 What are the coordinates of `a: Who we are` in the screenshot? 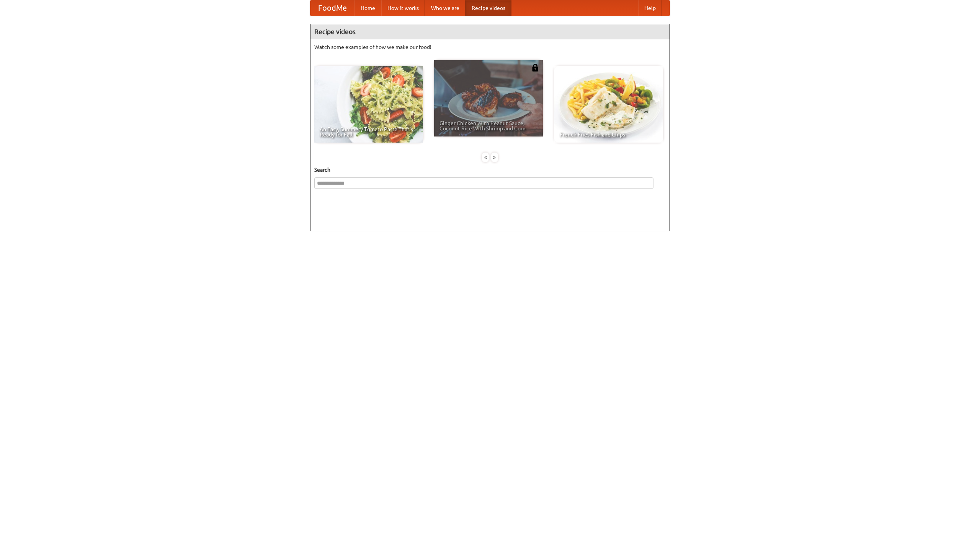 It's located at (445, 8).